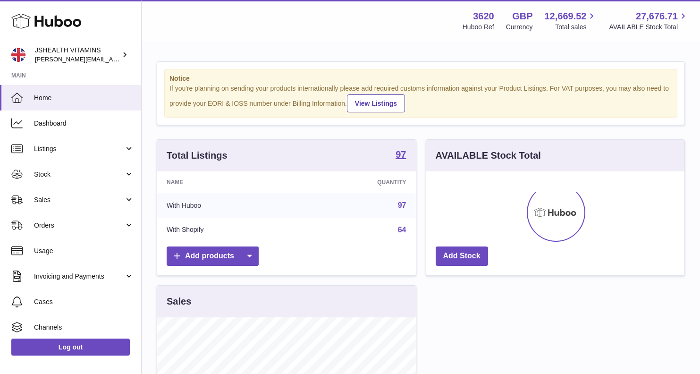 The height and width of the screenshot is (374, 700). What do you see at coordinates (576, 27) in the screenshot?
I see `span: Total sales` at bounding box center [576, 27].